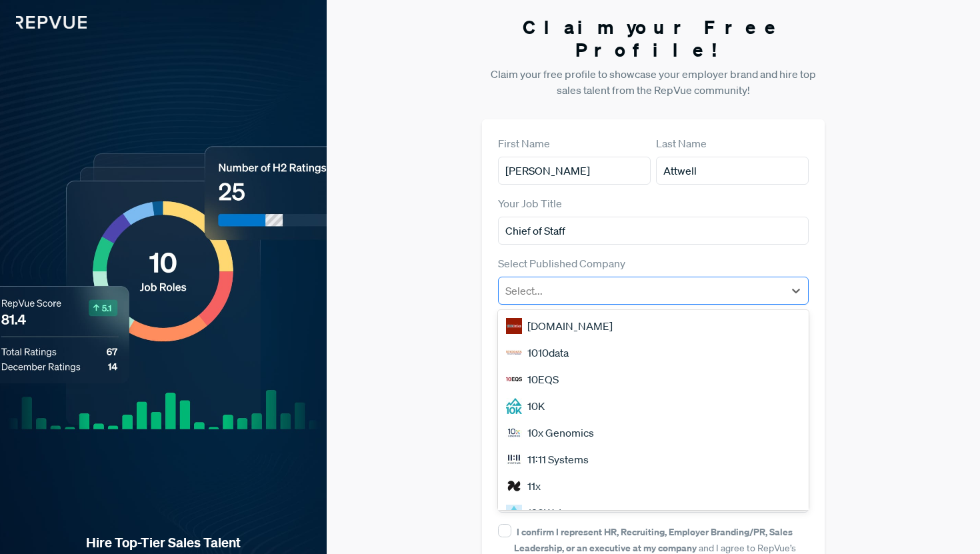 Image resolution: width=980 pixels, height=554 pixels. I want to click on input: Last Name, so click(732, 171).